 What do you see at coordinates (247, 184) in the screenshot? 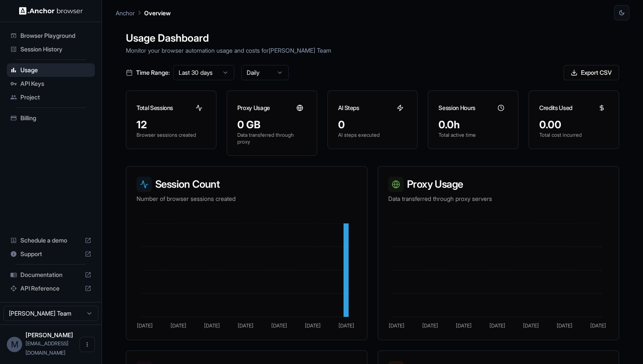
I see `h3: Session Count` at bounding box center [247, 184].